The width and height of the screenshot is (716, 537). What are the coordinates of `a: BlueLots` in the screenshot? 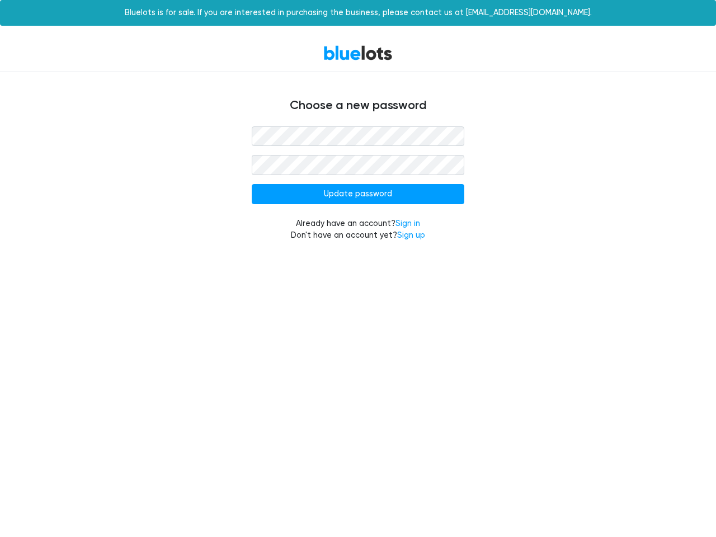 It's located at (358, 53).